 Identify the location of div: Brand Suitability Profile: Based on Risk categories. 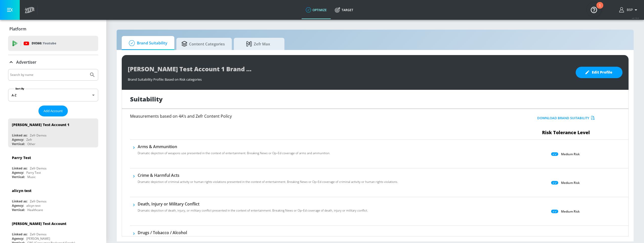
(349, 78).